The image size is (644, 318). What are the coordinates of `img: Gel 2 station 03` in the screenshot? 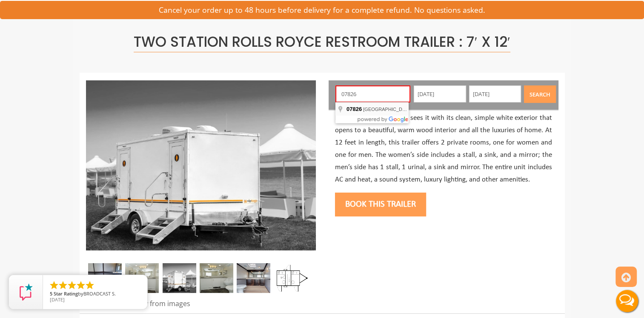 It's located at (216, 278).